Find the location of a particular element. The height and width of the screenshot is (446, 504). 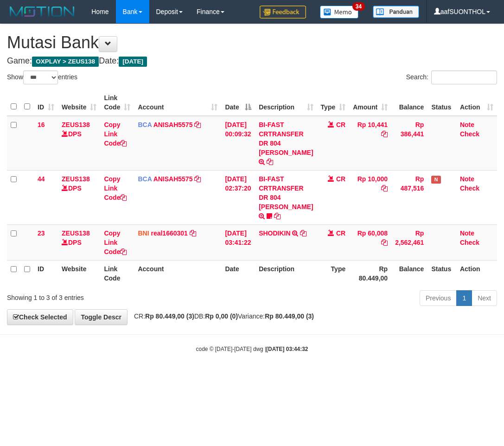

a: Toggle Descr is located at coordinates (101, 317).